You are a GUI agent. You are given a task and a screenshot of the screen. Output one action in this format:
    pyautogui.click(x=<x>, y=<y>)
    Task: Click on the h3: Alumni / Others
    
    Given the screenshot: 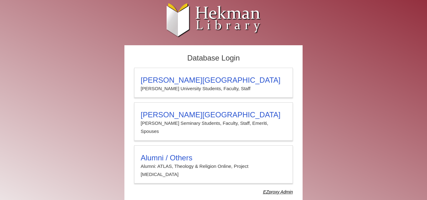 What is the action you would take?
    pyautogui.click(x=213, y=158)
    